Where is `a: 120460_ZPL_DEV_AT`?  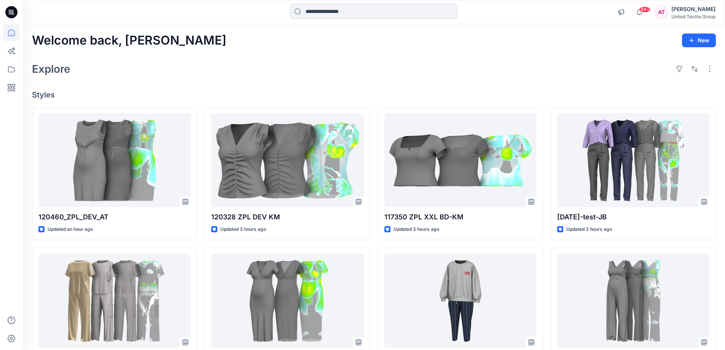 a: 120460_ZPL_DEV_AT is located at coordinates (115, 160).